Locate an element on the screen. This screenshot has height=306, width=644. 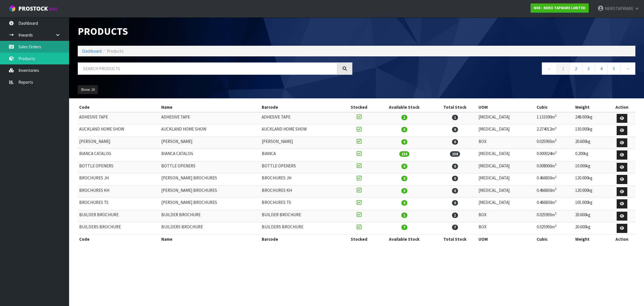
small: WMS is located at coordinates (53, 9).